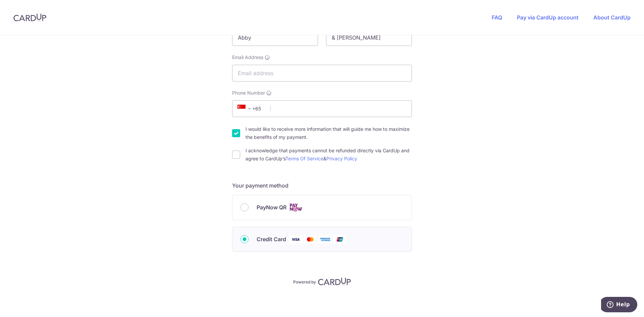  Describe the element at coordinates (295, 239) in the screenshot. I see `img: Visa` at that location.